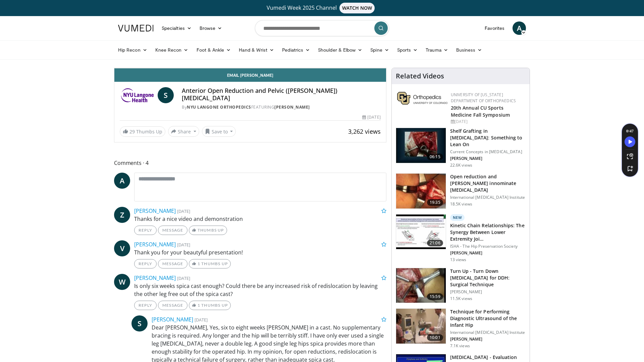 The width and height of the screenshot is (644, 362). I want to click on span: W, so click(122, 282).